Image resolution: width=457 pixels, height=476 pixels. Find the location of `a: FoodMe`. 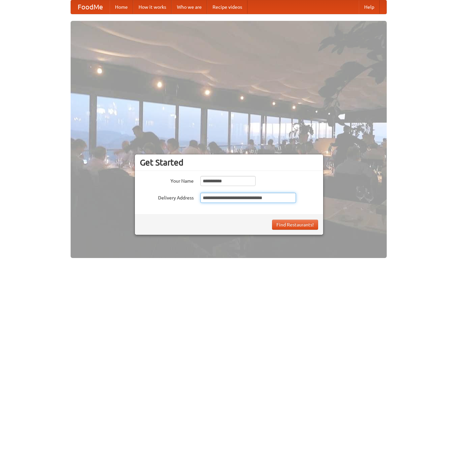

a: FoodMe is located at coordinates (90, 7).